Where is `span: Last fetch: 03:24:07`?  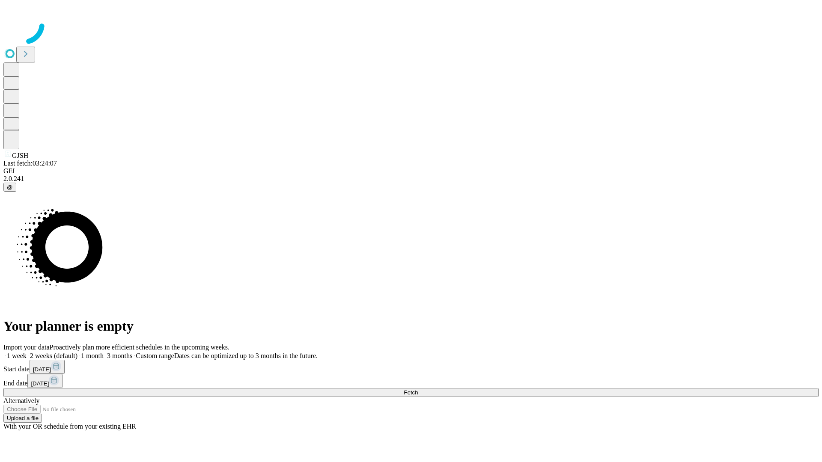
span: Last fetch: 03:24:07 is located at coordinates (30, 163).